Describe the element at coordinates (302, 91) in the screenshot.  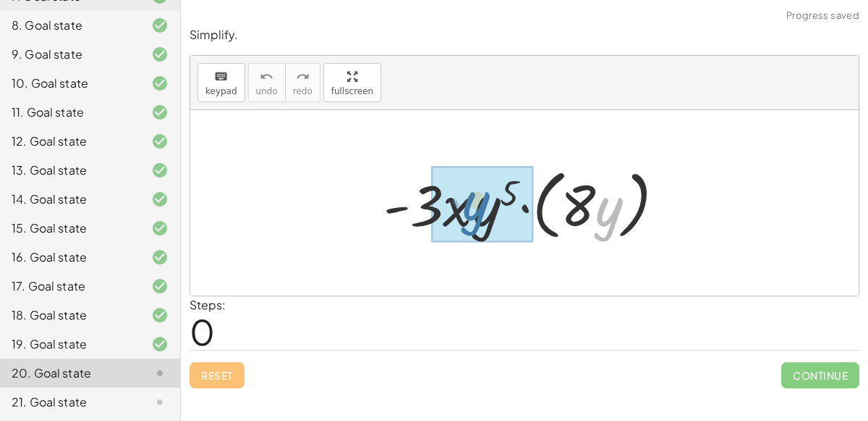
I see `span: redo` at that location.